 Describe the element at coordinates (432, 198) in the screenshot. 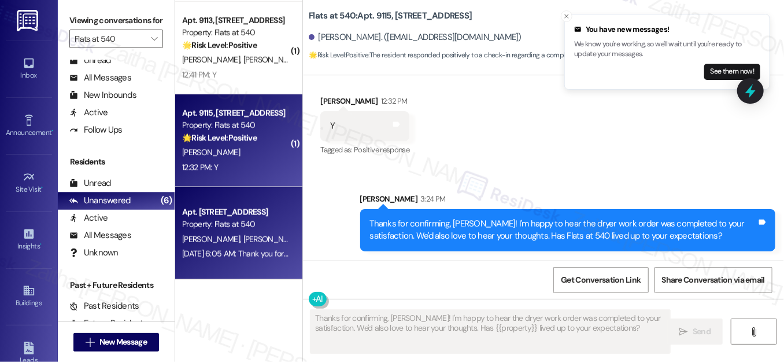

I see `div: 3:24 PM` at that location.